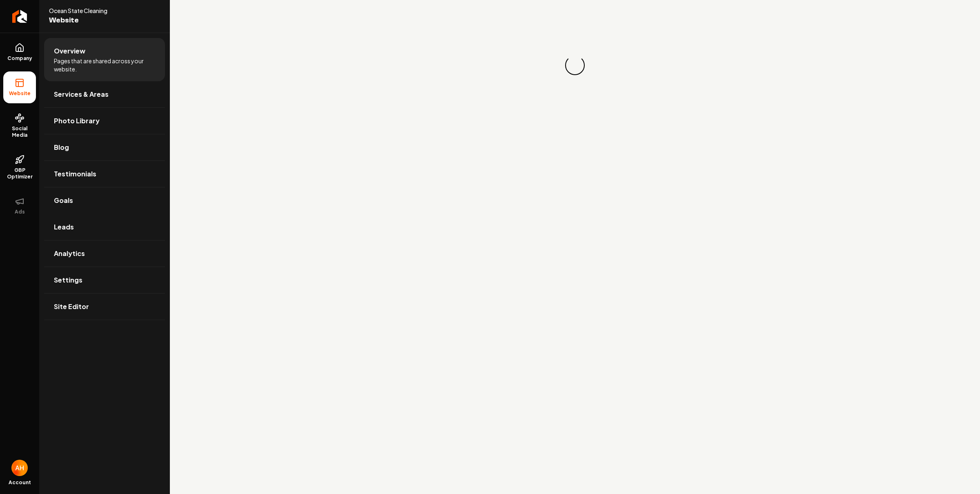 The height and width of the screenshot is (494, 980). Describe the element at coordinates (105, 254) in the screenshot. I see `a: Analytics` at that location.